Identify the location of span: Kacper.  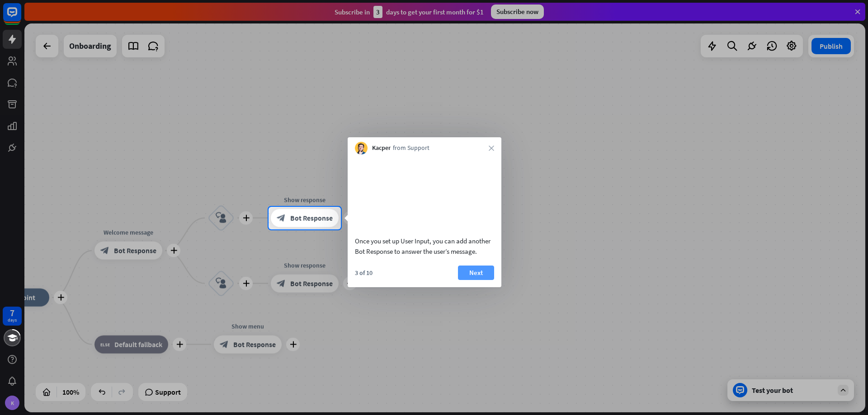
(381, 148).